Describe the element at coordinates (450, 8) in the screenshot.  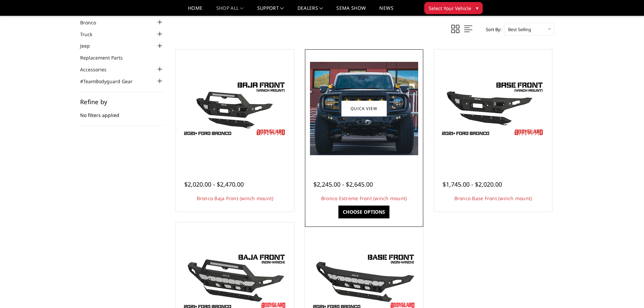
I see `span: Select Your Vehicle` at that location.